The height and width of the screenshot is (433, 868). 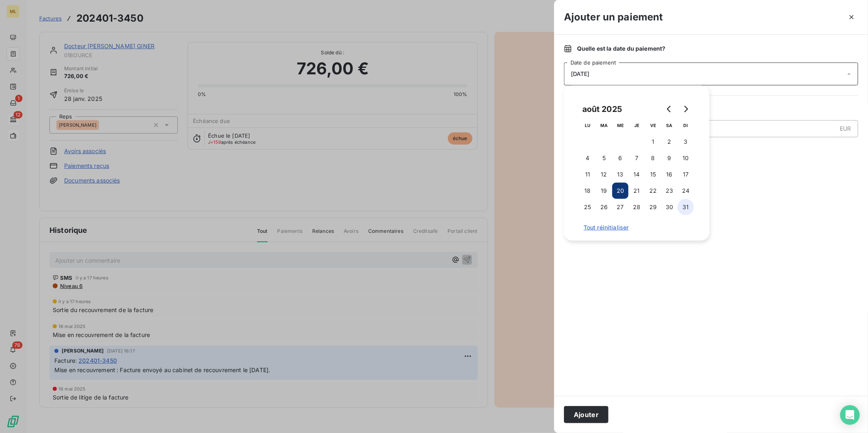 I want to click on button: 24, so click(x=686, y=191).